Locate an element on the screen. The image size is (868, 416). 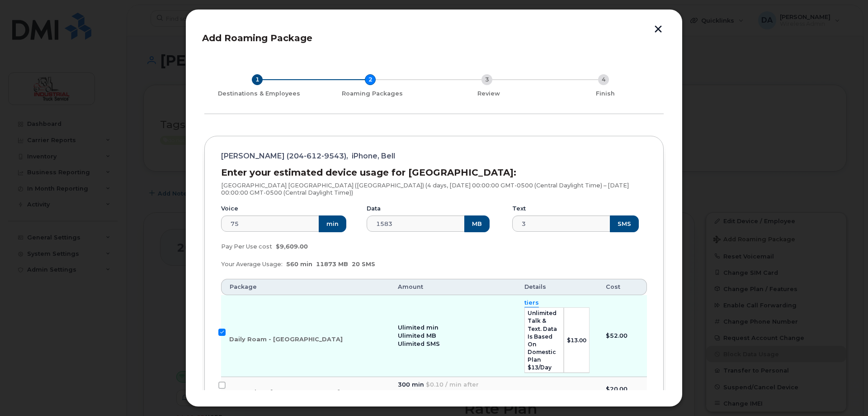
button: min is located at coordinates (332, 223).